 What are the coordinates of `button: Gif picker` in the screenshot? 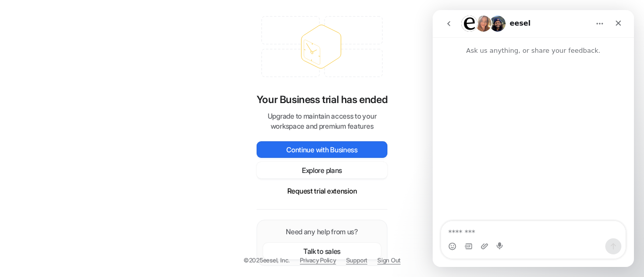 It's located at (36, 236).